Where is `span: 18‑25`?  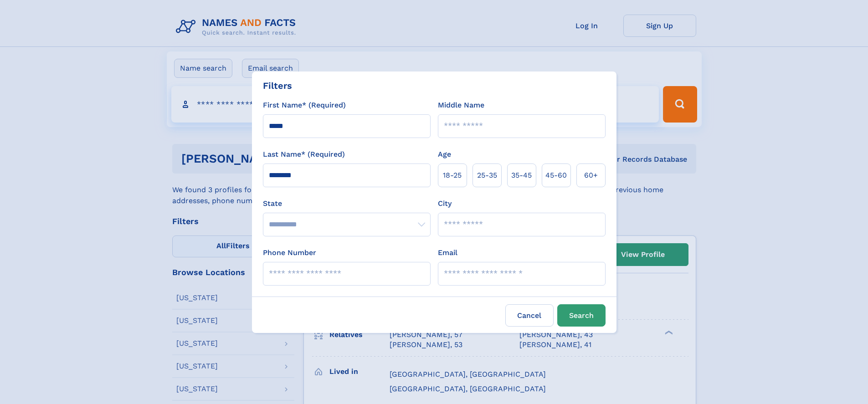
span: 18‑25 is located at coordinates (452, 175).